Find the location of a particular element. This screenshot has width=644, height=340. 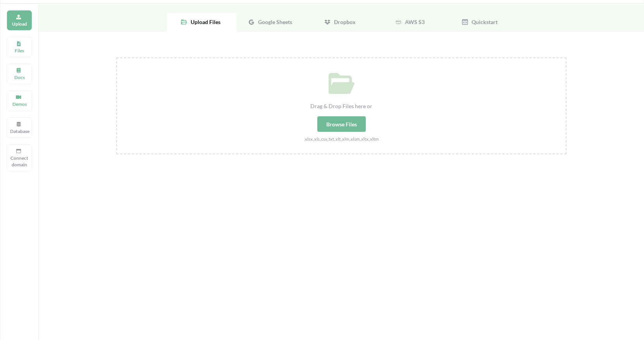

p: Docs is located at coordinates (20, 78).